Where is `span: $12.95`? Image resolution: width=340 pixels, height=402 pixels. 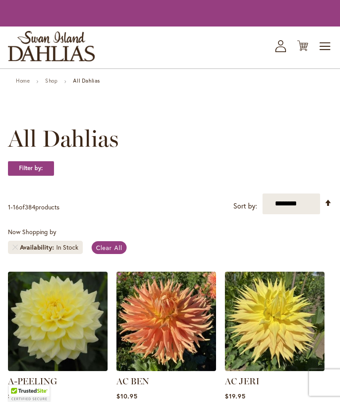
span: $12.95 is located at coordinates (19, 396).